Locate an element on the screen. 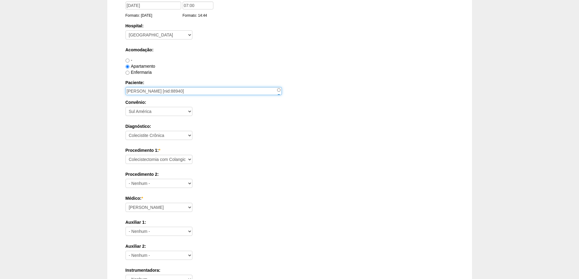 This screenshot has width=579, height=279. label: Enfermaria is located at coordinates (139, 72).